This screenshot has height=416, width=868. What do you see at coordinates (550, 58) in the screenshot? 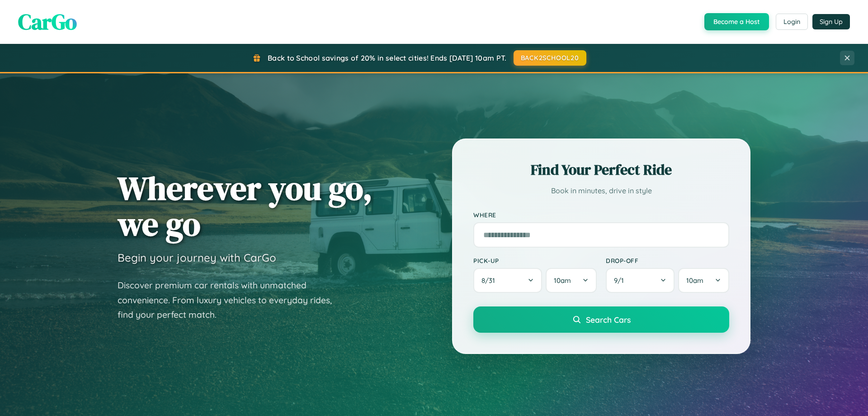
I see `button: BACK2SCHOOL20` at bounding box center [550, 58].